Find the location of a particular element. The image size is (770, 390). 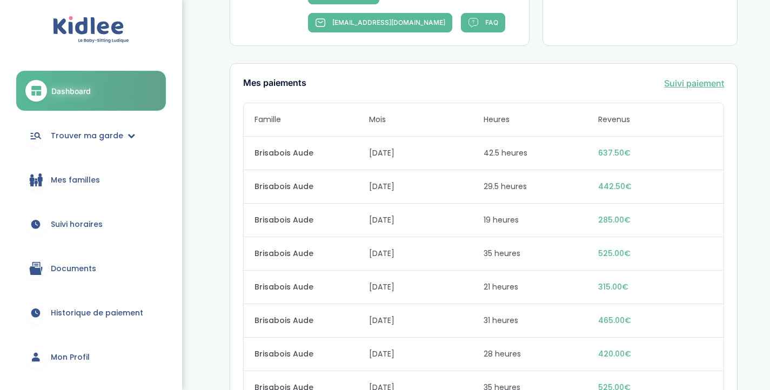

a: FAQ is located at coordinates (483, 23).